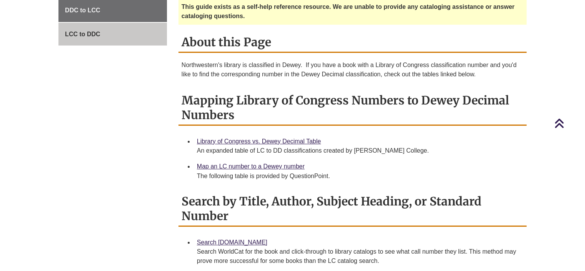 Image resolution: width=585 pixels, height=271 pixels. I want to click on strong: This guide exists as a self-help reference resource. We are unable to provide any cataloging assi..., so click(348, 11).